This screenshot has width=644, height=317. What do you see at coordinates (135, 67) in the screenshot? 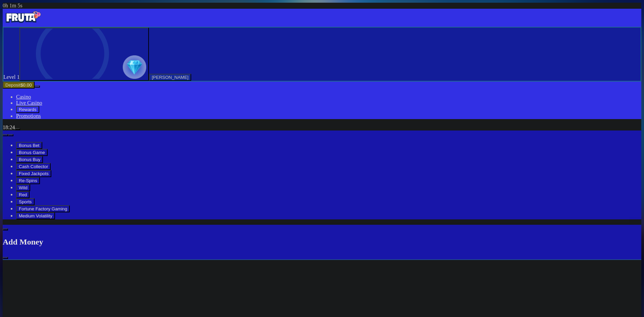
I see `img: reward progress` at bounding box center [135, 67].